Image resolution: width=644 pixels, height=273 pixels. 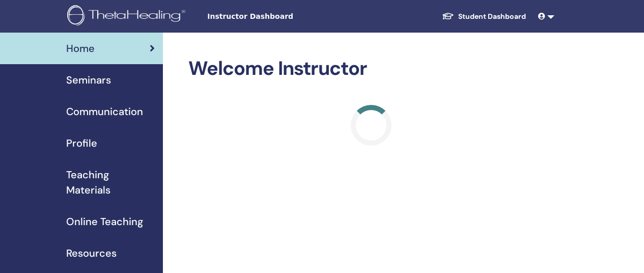 What do you see at coordinates (89, 80) in the screenshot?
I see `span: Seminars` at bounding box center [89, 80].